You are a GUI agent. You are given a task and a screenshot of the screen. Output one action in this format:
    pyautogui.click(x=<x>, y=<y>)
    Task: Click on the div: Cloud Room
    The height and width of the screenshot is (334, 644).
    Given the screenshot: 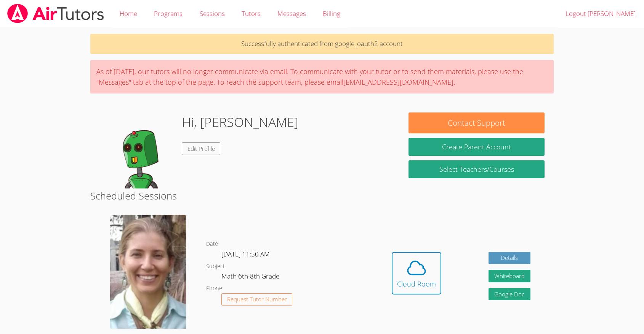 What is the action you would take?
    pyautogui.click(x=416, y=284)
    